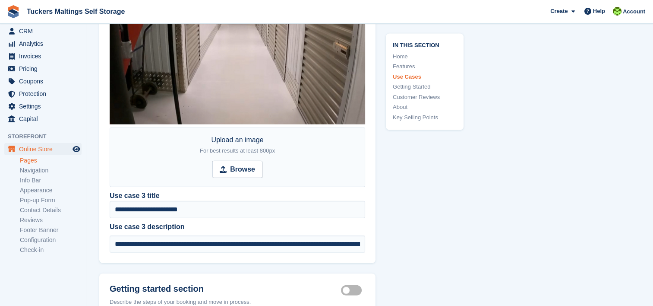  I want to click on a: Footer Banner, so click(51, 230).